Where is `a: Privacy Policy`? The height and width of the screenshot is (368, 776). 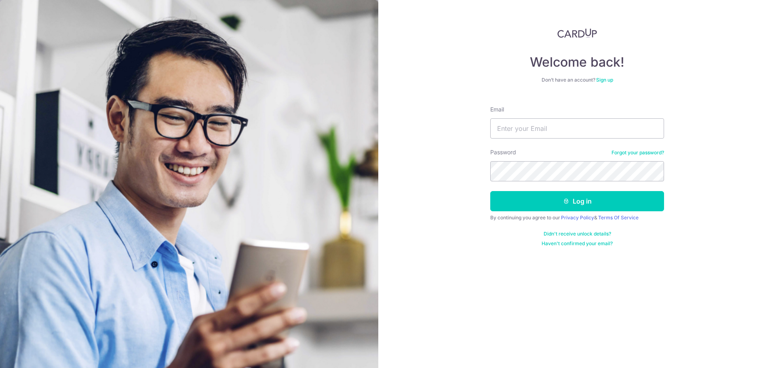 a: Privacy Policy is located at coordinates (578, 217).